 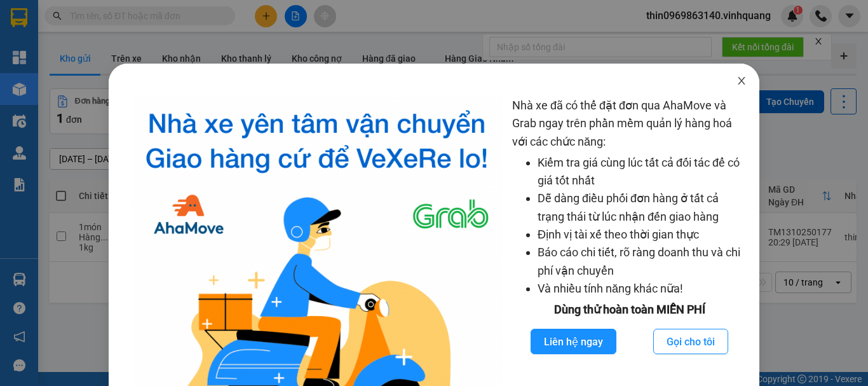 What do you see at coordinates (691, 342) in the screenshot?
I see `button: Gọi cho tôi` at bounding box center [691, 342].